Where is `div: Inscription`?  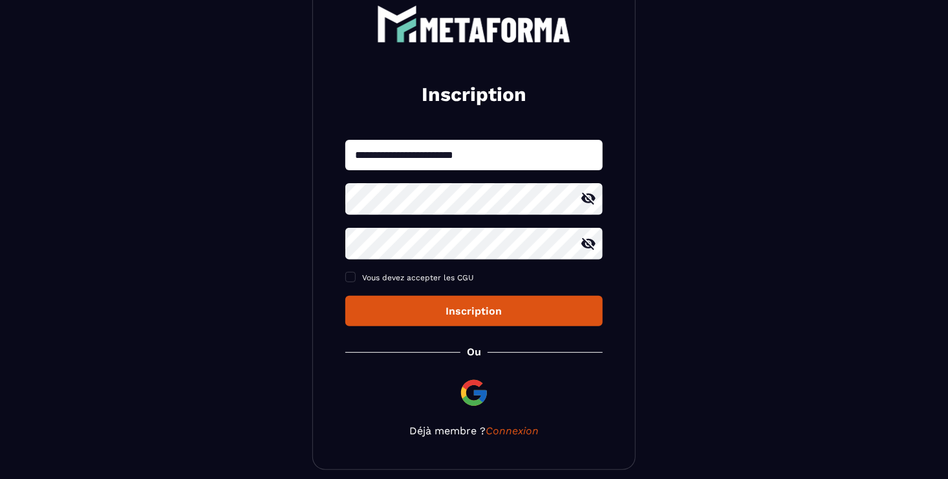
div: Inscription is located at coordinates (474, 311).